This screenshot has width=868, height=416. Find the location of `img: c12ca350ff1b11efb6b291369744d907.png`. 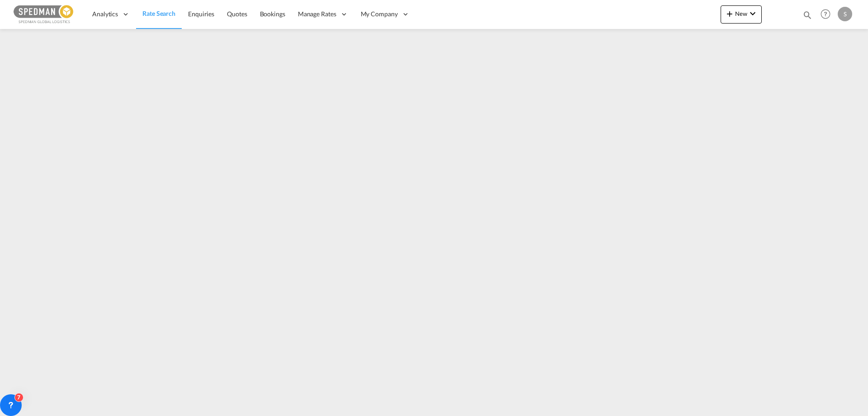

img: c12ca350ff1b11efb6b291369744d907.png is located at coordinates (44, 14).